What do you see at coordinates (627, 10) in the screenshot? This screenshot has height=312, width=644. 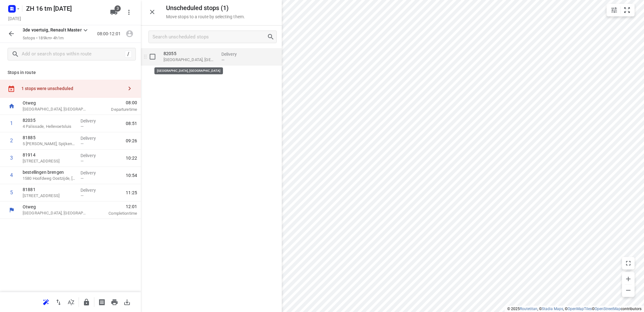 I see `button: Fit zoom` at bounding box center [627, 10].